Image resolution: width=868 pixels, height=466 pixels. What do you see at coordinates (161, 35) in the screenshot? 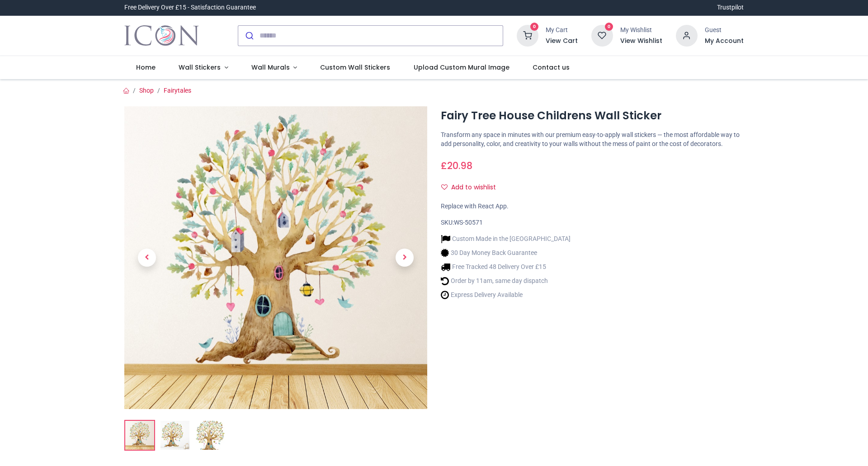
I see `img: Icon Wall Stickers` at bounding box center [161, 35].